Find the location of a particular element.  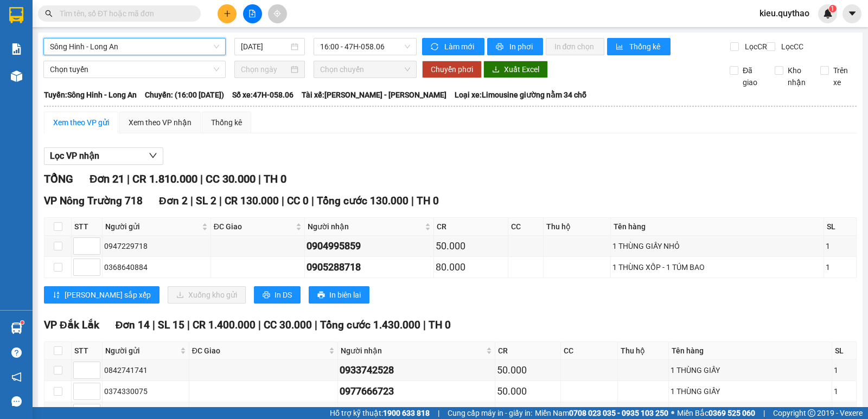

span: message is located at coordinates (16, 401).